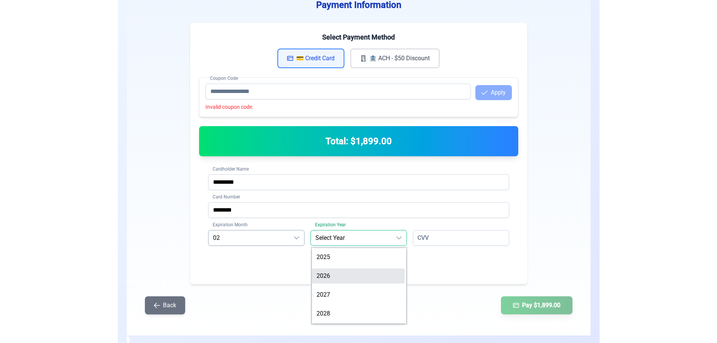 Image resolution: width=717 pixels, height=343 pixels. I want to click on h2: Total: $1,899.00, so click(359, 141).